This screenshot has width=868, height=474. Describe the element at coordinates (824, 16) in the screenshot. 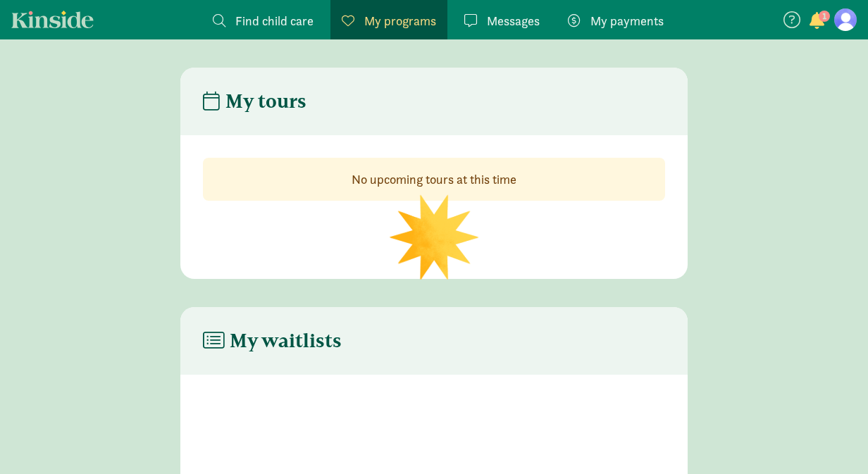

I see `span: 1` at that location.